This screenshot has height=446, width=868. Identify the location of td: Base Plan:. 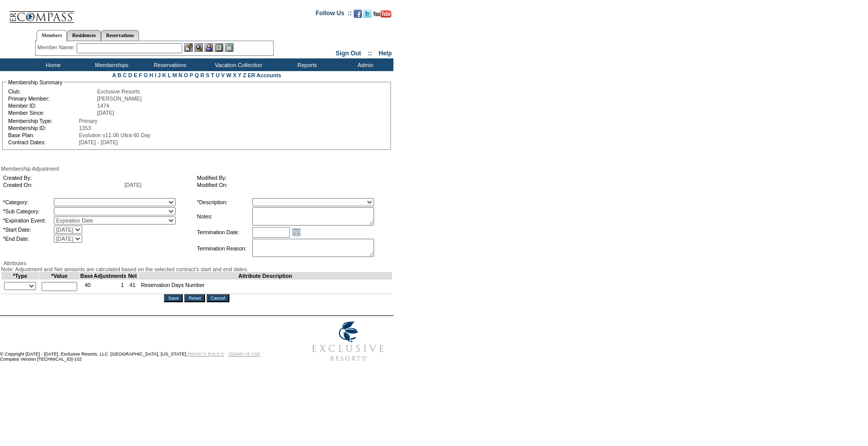
(43, 135).